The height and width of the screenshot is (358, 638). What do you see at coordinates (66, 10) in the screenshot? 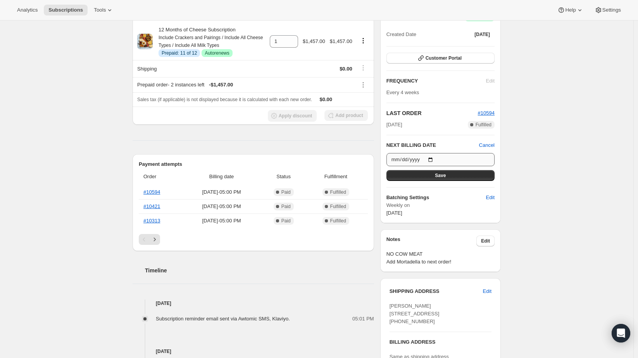
I see `span: Subscriptions` at bounding box center [66, 10].